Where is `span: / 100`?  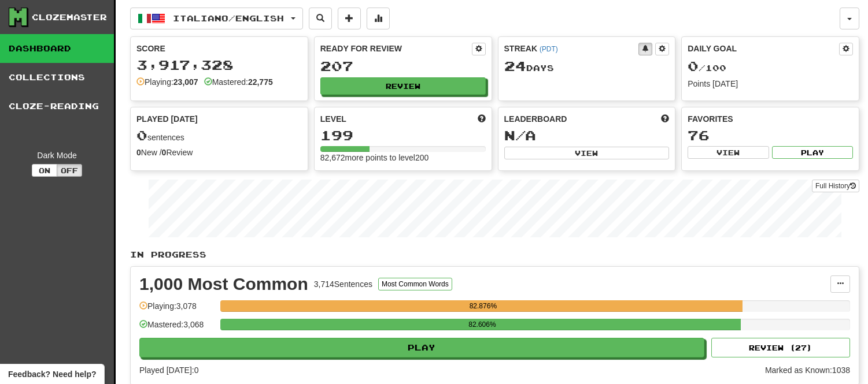
span: / 100 is located at coordinates (706, 68).